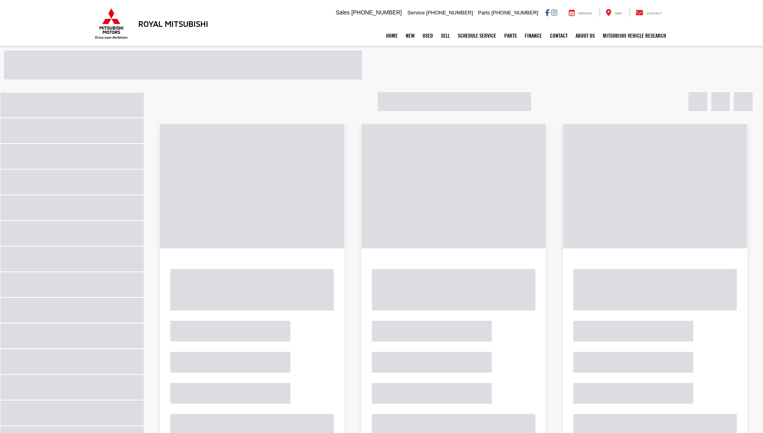 The width and height of the screenshot is (763, 433). What do you see at coordinates (410, 36) in the screenshot?
I see `a: New` at bounding box center [410, 36].